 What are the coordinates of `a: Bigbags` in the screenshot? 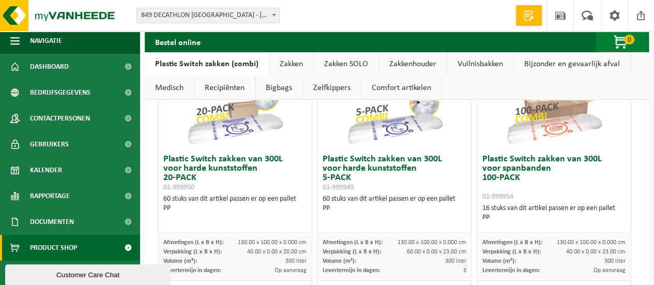 It's located at (279, 88).